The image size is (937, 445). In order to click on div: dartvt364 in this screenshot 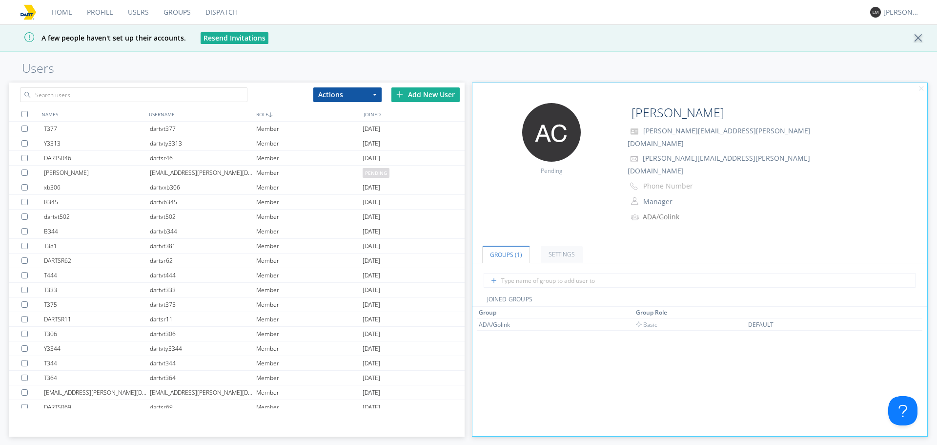, I will do `click(203, 377)`.